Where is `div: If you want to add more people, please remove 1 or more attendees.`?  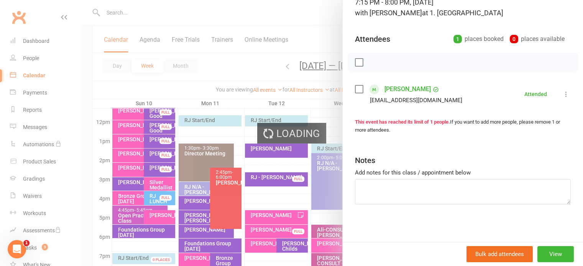 div: If you want to add more people, please remove 1 or more attendees. is located at coordinates (462, 126).